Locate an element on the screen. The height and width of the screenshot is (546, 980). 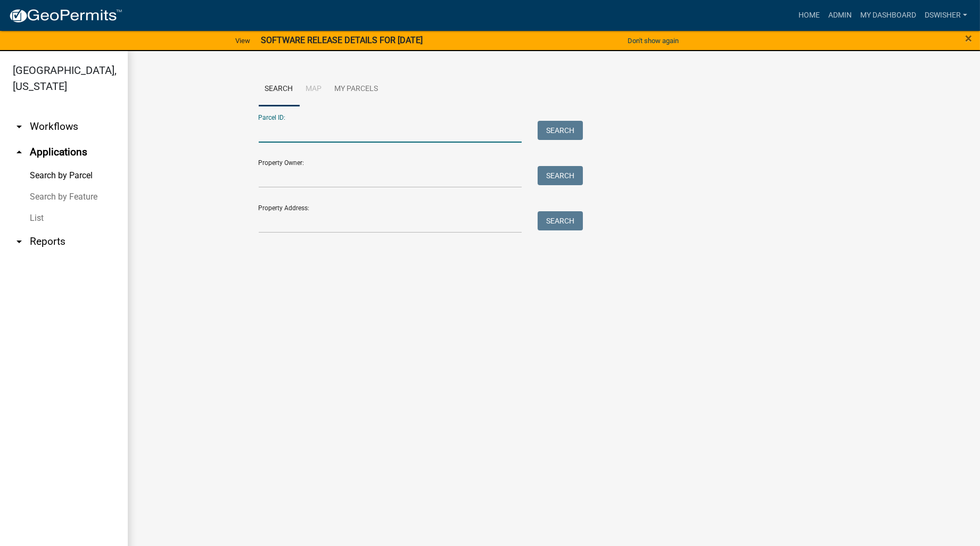
a: Home is located at coordinates (809, 15).